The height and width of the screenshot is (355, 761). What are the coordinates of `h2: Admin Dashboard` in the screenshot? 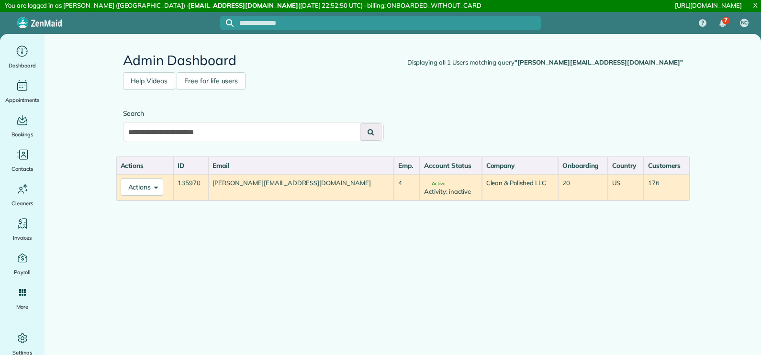 It's located at (403, 60).